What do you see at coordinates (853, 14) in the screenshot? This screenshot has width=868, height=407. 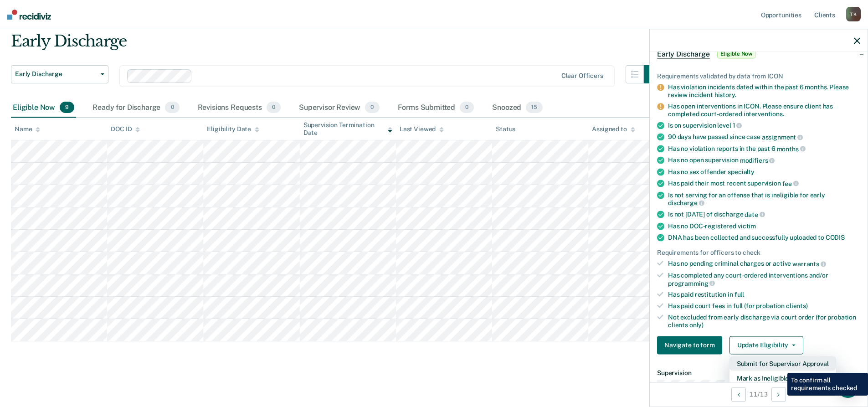 I see `div: T K` at bounding box center [853, 14].